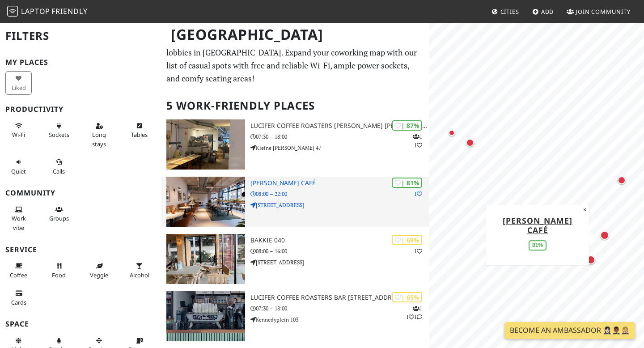 The height and width of the screenshot is (348, 644). Describe the element at coordinates (59, 270) in the screenshot. I see `button: Food` at that location.